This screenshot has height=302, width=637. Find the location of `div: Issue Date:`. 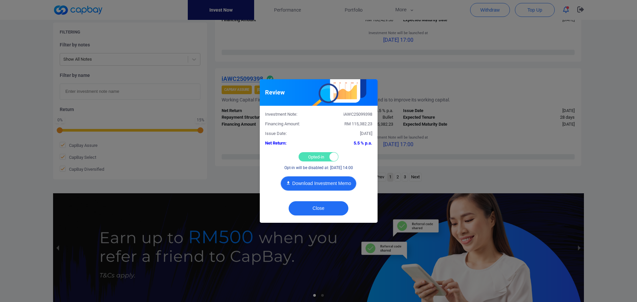

div: Issue Date: is located at coordinates (289, 134).